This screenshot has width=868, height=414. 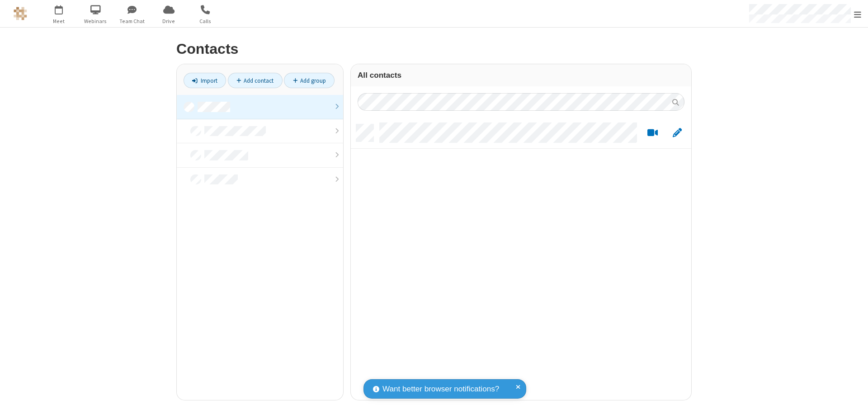 I want to click on a: Import, so click(x=205, y=81).